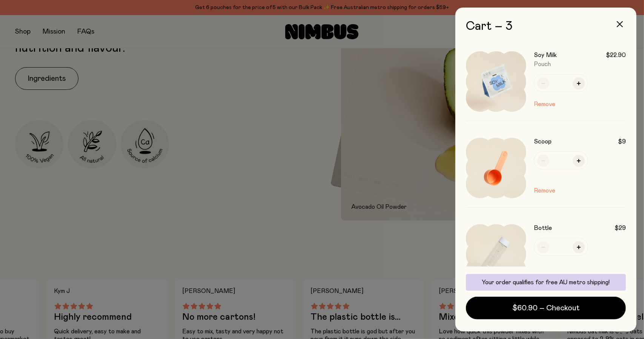 The image size is (644, 339). Describe the element at coordinates (621, 228) in the screenshot. I see `span: $29` at that location.